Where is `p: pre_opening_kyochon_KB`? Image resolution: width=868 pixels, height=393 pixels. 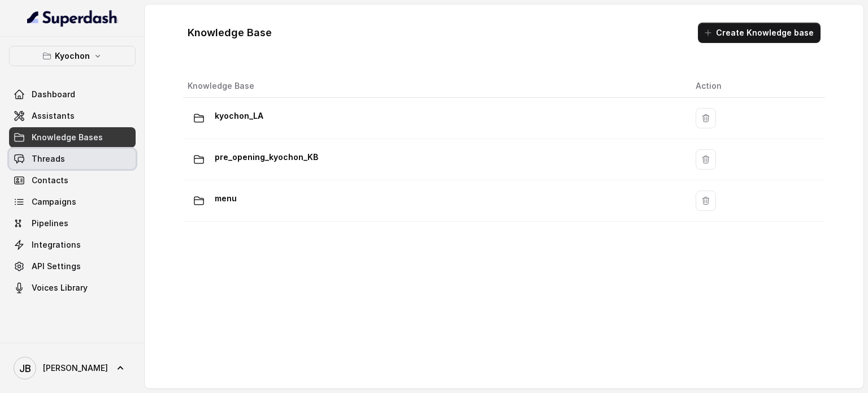 p: pre_opening_kyochon_KB is located at coordinates (266, 157).